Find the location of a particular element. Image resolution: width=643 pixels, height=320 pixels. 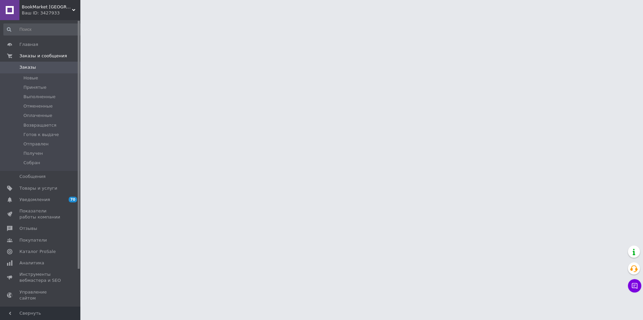

span: Отправлен is located at coordinates (36, 144).